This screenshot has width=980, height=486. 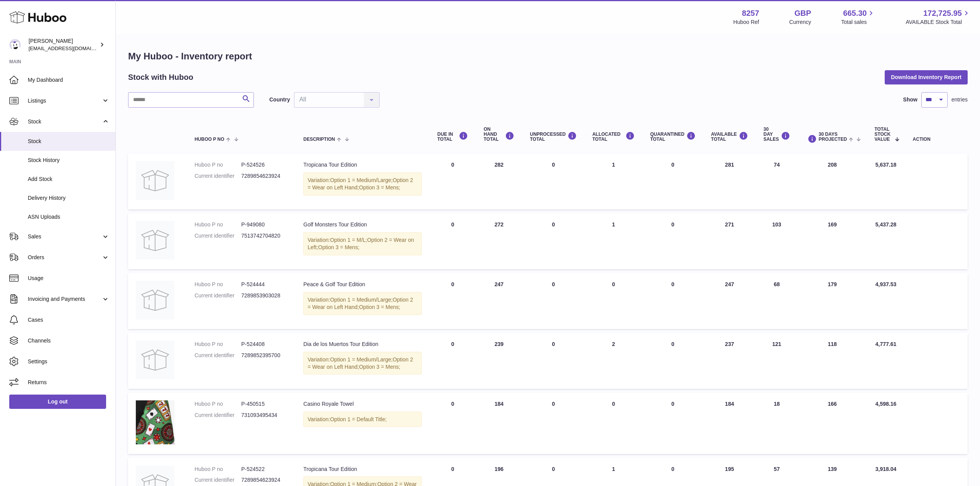 I want to click on div: ALLOCATED Total, so click(x=613, y=136).